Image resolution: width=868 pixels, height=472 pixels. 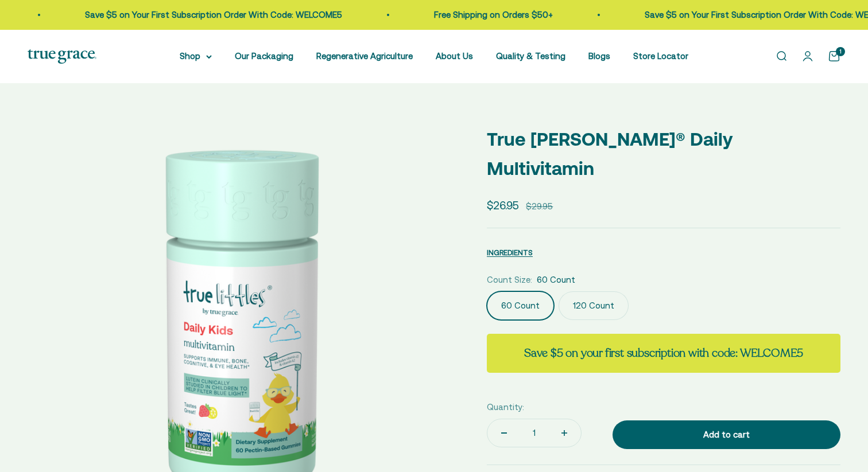 What do you see at coordinates (509, 280) in the screenshot?
I see `legend: Count Size:` at bounding box center [509, 280].